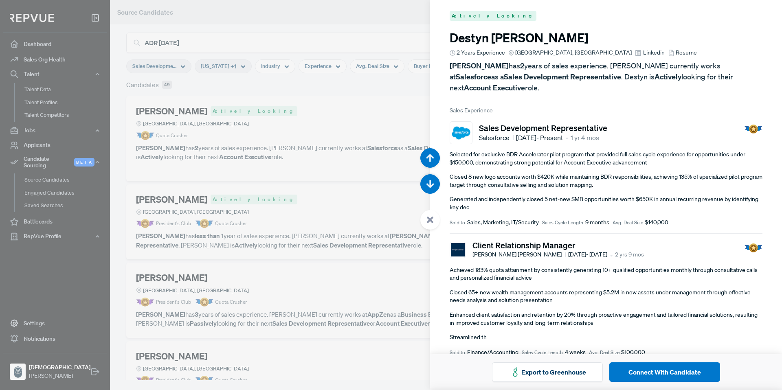 The width and height of the screenshot is (782, 390). What do you see at coordinates (606, 319) in the screenshot?
I see `p: Enhanced client satisfaction and retention by 20% through proactive engagement and tailored finan...` at bounding box center [606, 319].